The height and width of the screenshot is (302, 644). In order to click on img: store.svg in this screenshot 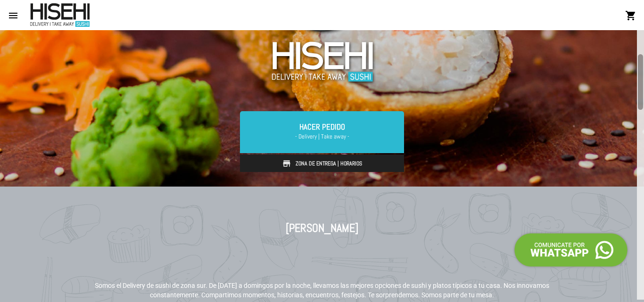, I will do `click(287, 164)`.